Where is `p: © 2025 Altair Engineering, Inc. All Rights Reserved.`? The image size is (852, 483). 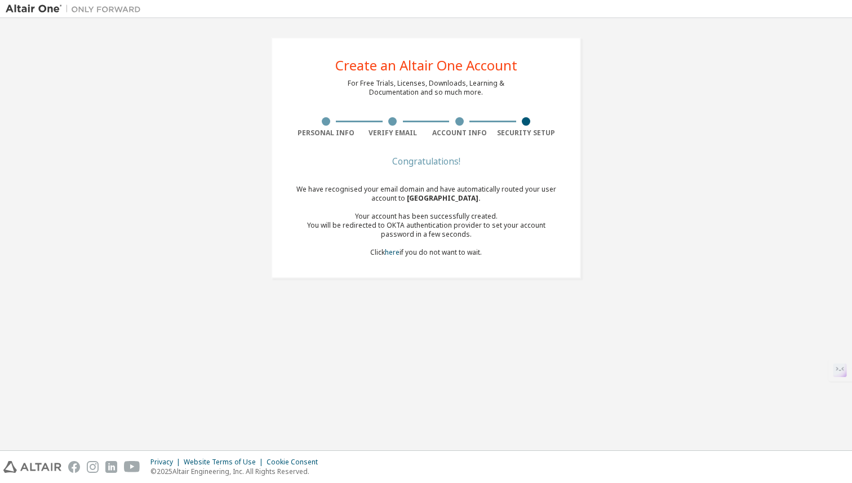 p: © 2025 Altair Engineering, Inc. All Rights Reserved. is located at coordinates (237, 471).